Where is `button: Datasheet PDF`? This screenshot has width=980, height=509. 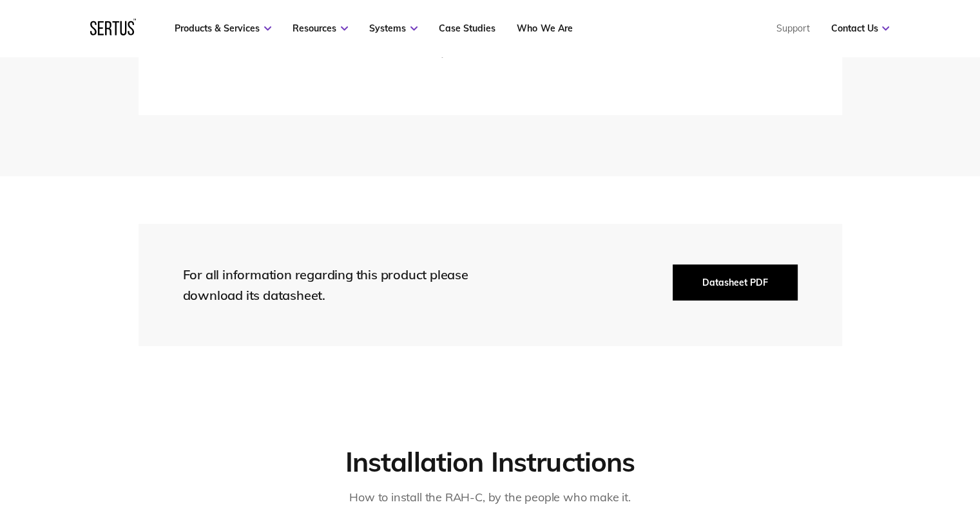
button: Datasheet PDF is located at coordinates (735, 283).